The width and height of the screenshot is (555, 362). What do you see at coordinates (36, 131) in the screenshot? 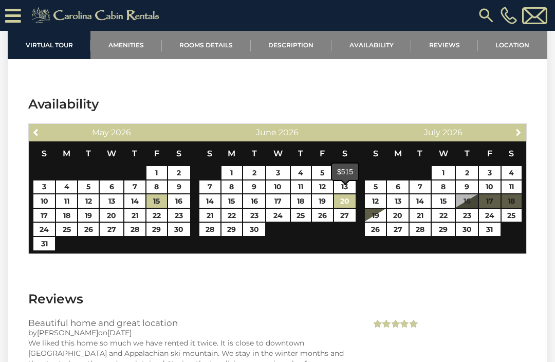
I see `a: Previous` at bounding box center [36, 131].